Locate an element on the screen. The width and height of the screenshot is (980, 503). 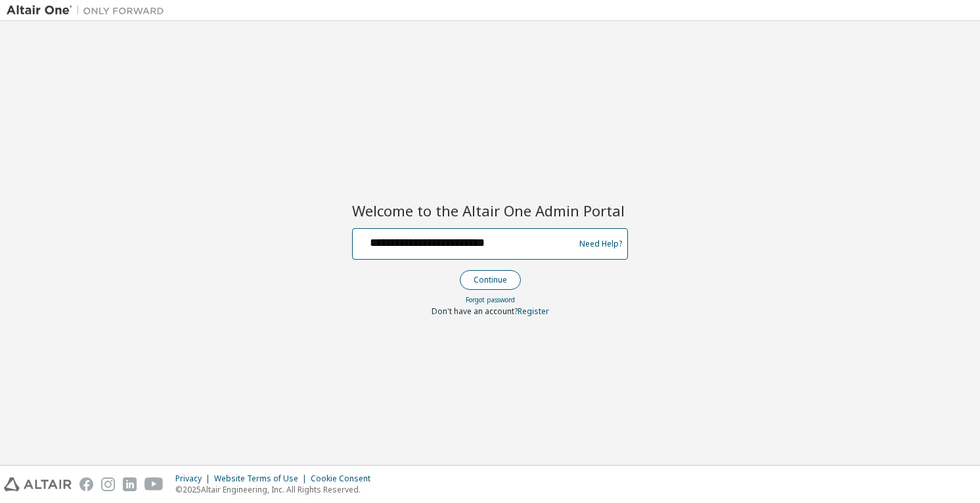
a: Forgot password is located at coordinates (490, 300).